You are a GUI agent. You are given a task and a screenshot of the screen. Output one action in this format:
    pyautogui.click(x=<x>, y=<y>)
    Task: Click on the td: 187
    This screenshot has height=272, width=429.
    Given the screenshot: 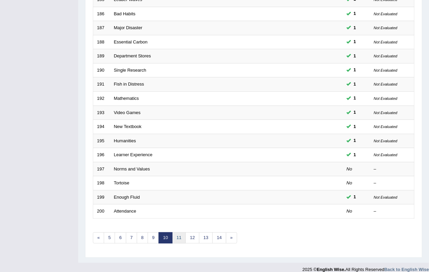 What is the action you would take?
    pyautogui.click(x=102, y=28)
    